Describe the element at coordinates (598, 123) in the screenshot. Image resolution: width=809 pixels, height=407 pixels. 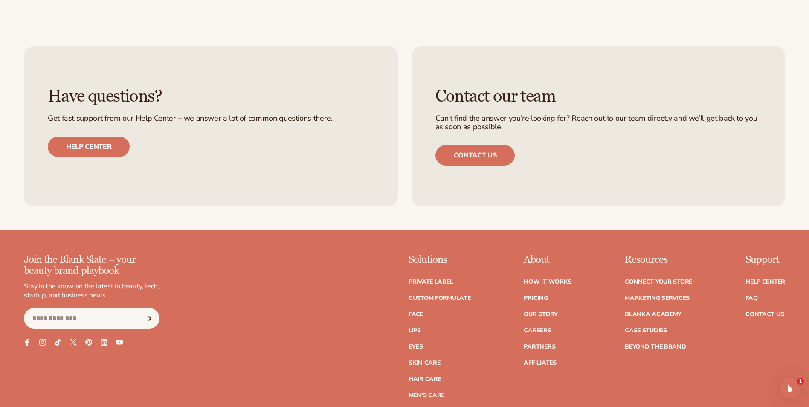
I see `p: Can’t find the answer you’re looking for? Reach out to our team directly and we’ll get back to yo...` at that location.